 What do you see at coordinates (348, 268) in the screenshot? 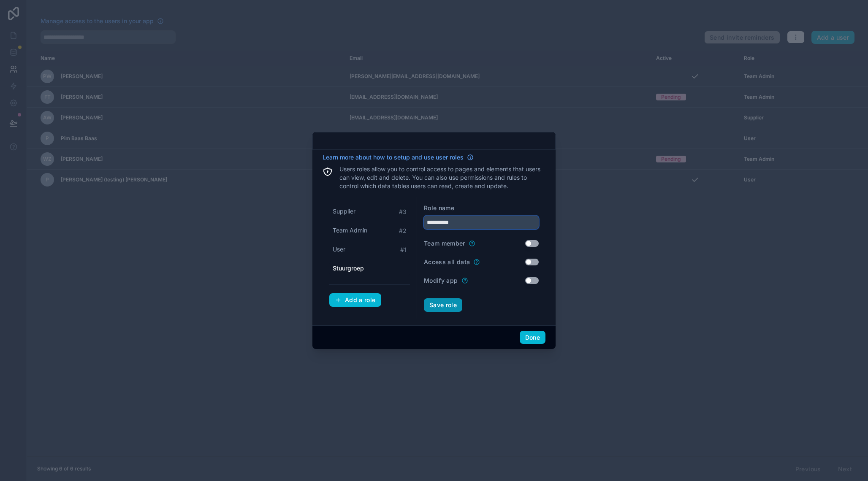
I see `span: Stuurgroep` at bounding box center [348, 268].